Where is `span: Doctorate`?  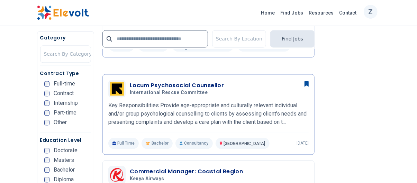 span: Doctorate is located at coordinates (65, 150).